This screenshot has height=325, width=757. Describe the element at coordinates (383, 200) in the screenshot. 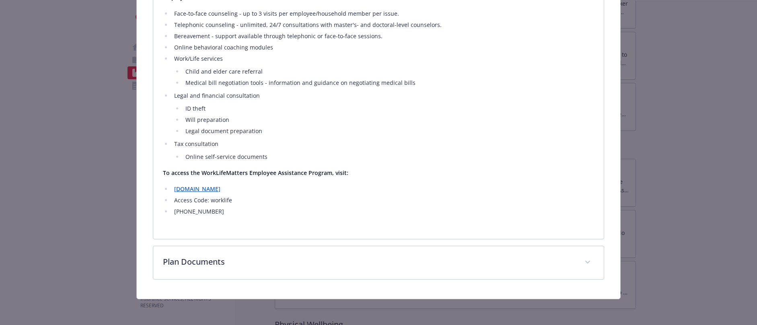

I see `li: Access Code: worklife` at that location.